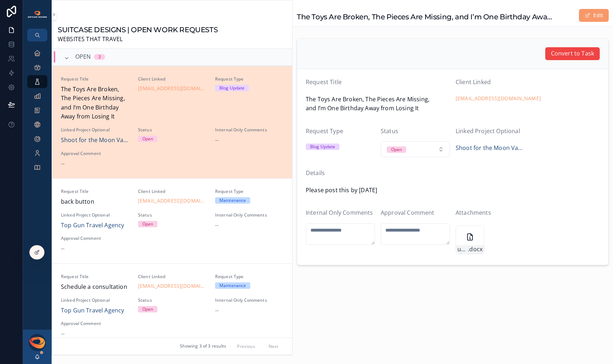 This screenshot has width=613, height=364. Describe the element at coordinates (572, 54) in the screenshot. I see `span: Convert to Task` at that location.